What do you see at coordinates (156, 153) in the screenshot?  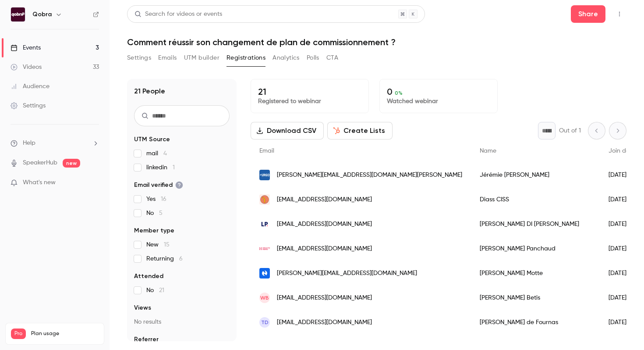 I see `span: mail` at bounding box center [156, 153].